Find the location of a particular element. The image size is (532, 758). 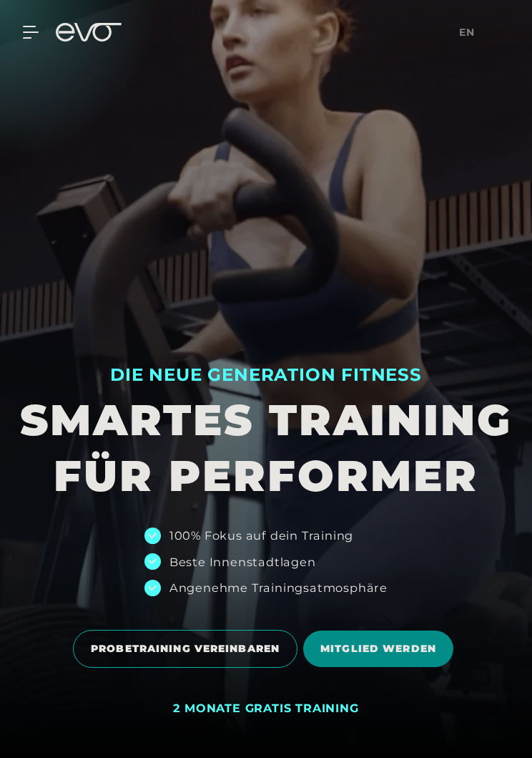

div: Angenehme Trainingsatmosphäre is located at coordinates (278, 588).